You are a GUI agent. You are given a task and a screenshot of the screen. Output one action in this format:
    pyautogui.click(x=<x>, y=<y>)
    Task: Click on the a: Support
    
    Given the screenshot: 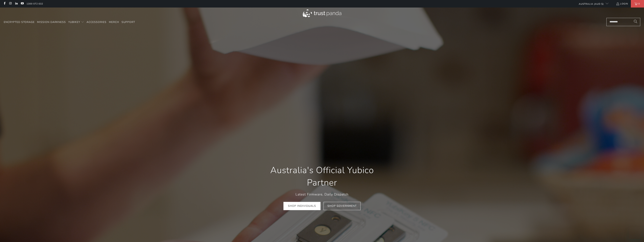 What is the action you would take?
    pyautogui.click(x=128, y=22)
    